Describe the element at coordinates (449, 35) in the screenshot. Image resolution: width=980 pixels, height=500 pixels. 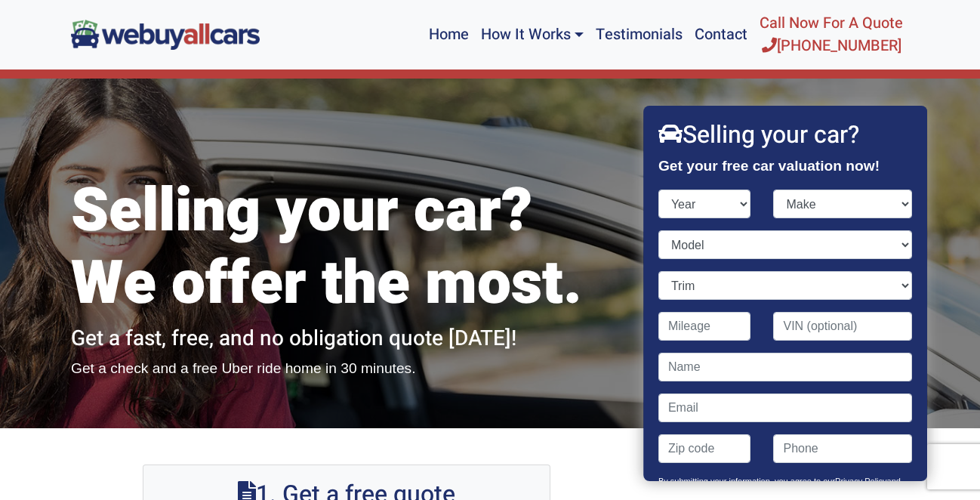
I see `a: Home` at that location.